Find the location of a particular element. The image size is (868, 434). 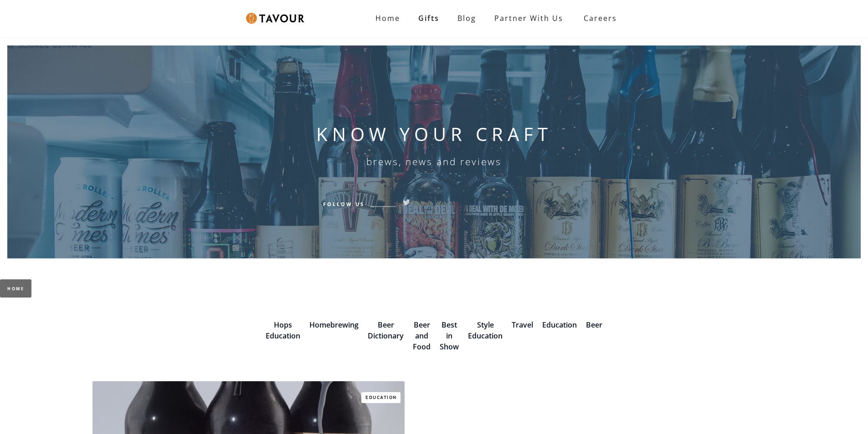

a: Style Education is located at coordinates (485, 331).